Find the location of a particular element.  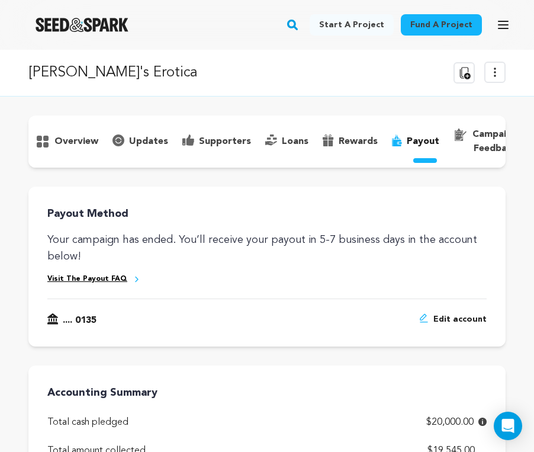

button: updates is located at coordinates (140, 142).